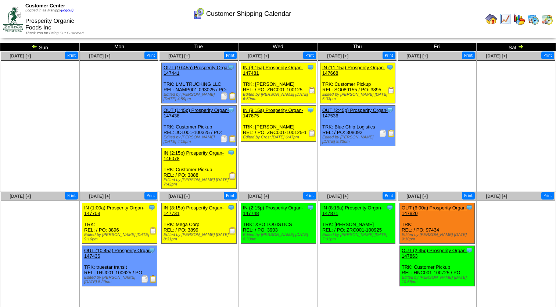 The width and height of the screenshot is (556, 307). What do you see at coordinates (273, 113) in the screenshot?
I see `a: IN (9:15a) Prosperity Organ-147675` at bounding box center [273, 113].